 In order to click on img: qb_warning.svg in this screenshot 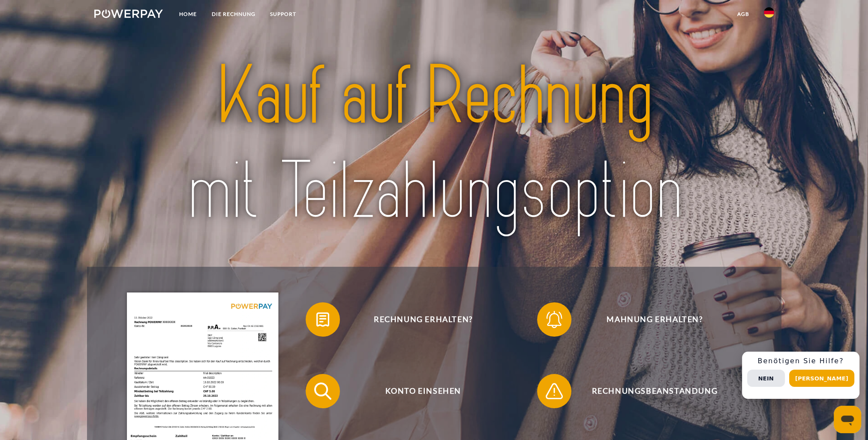, I will do `click(554, 391)`.